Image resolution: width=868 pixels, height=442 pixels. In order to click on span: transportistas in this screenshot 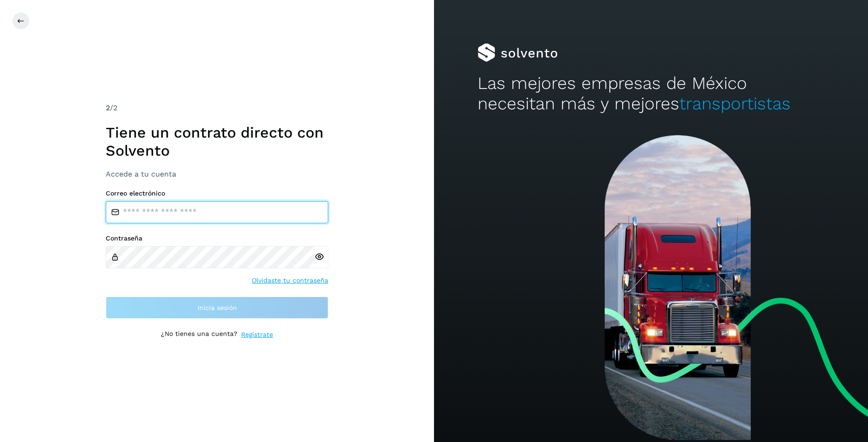, I will do `click(735, 103)`.